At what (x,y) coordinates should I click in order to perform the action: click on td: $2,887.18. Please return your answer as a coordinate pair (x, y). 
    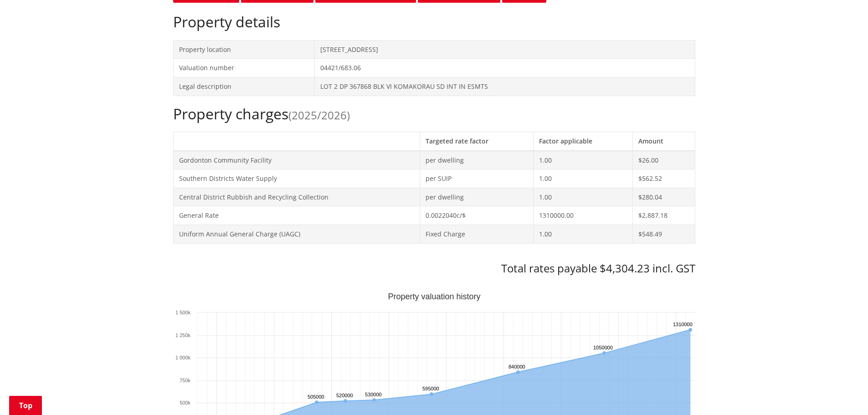
    Looking at the image, I should click on (664, 215).